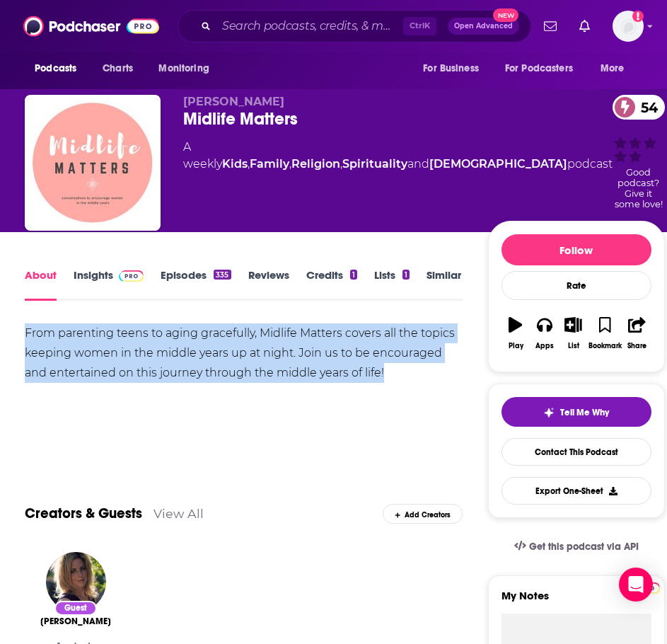  Describe the element at coordinates (506, 15) in the screenshot. I see `span: New` at that location.